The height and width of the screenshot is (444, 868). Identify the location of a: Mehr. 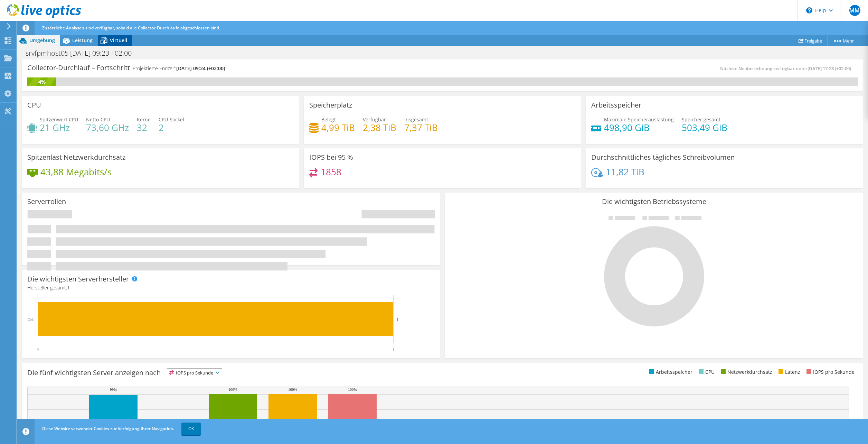
(844, 40).